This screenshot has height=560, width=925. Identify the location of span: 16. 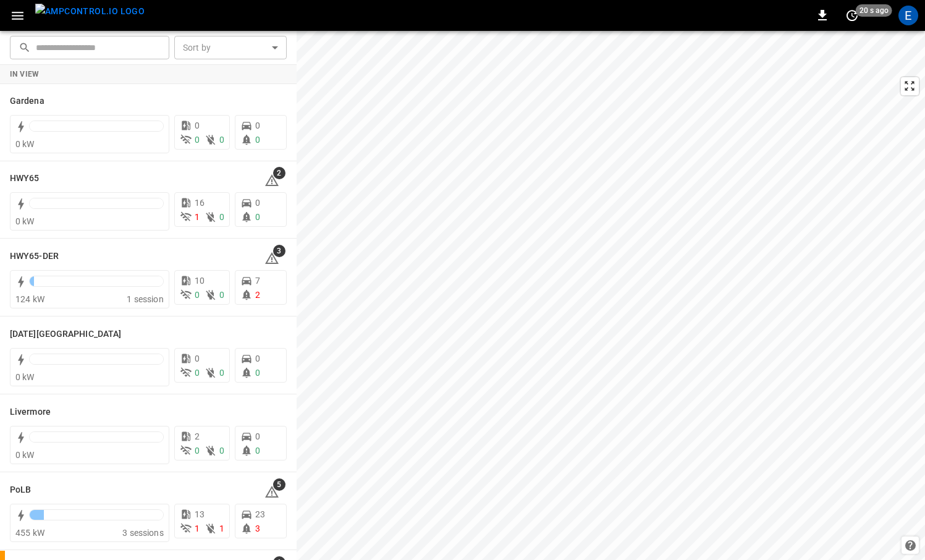
(199, 203).